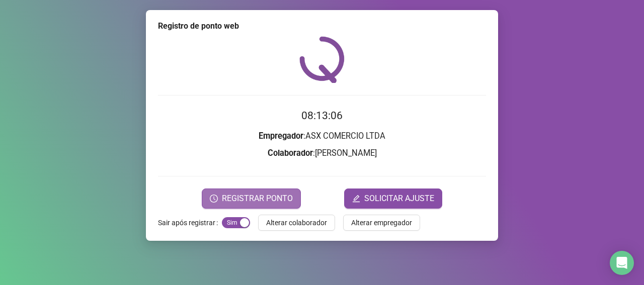 The width and height of the screenshot is (644, 285). I want to click on span: SOLICITAR AJUSTE, so click(399, 199).